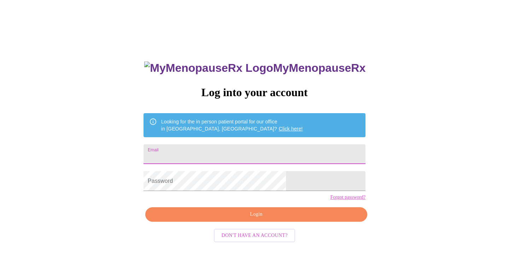  Describe the element at coordinates (348, 197) in the screenshot. I see `a: Forgot password?` at that location.